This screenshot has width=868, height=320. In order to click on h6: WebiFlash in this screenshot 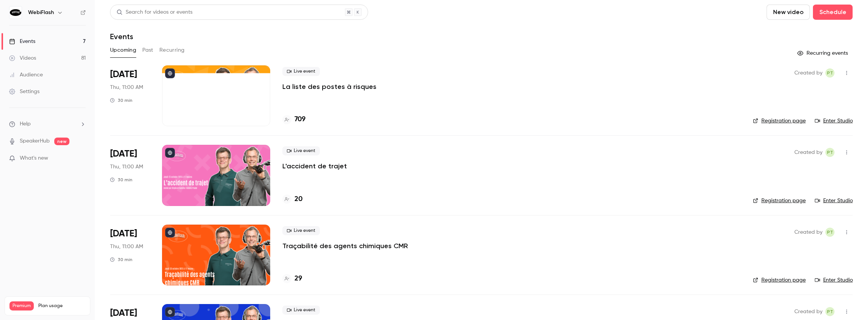, I will do `click(41, 13)`.